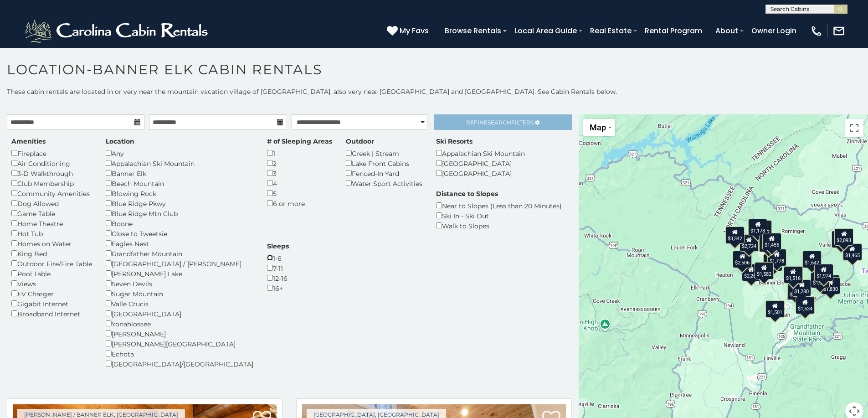 The width and height of the screenshot is (868, 418). I want to click on div: Pool Table, so click(52, 274).